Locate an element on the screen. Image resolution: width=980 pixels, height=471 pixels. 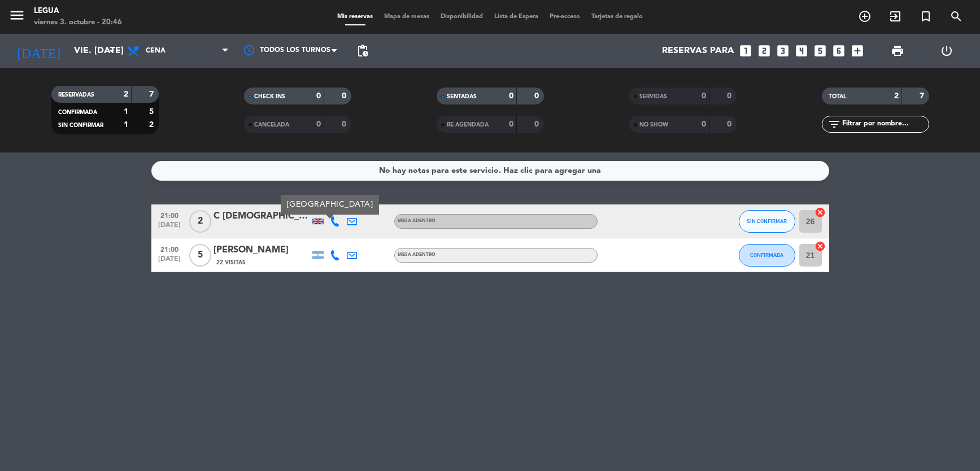
span: Tarjetas de regalo is located at coordinates (617, 16).